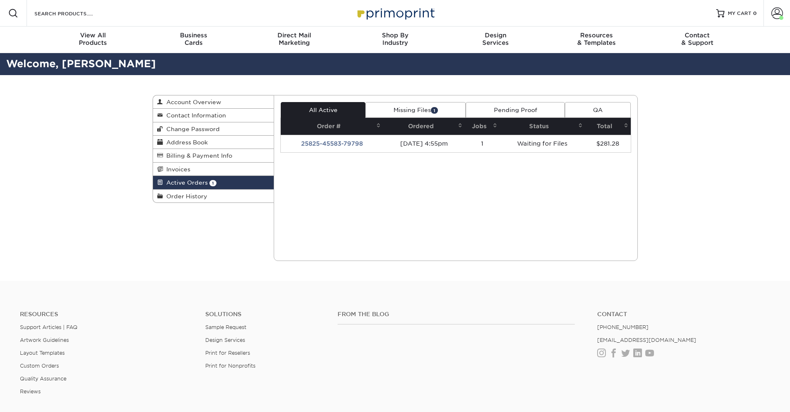 The width and height of the screenshot is (790, 412). Describe the element at coordinates (395, 13) in the screenshot. I see `img: Primoprint` at that location.